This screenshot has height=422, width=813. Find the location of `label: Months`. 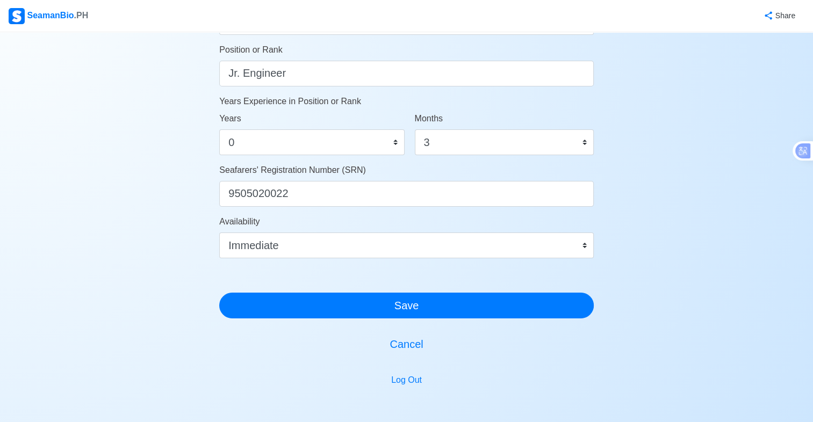

label: Months is located at coordinates (429, 119).